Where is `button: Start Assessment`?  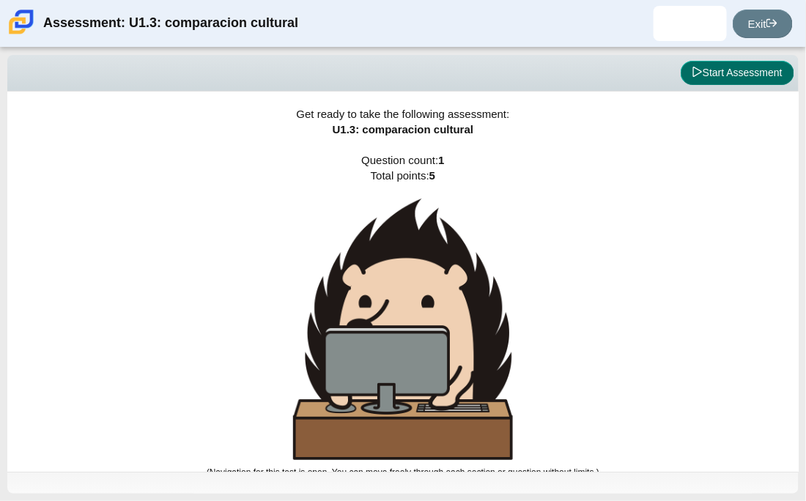 button: Start Assessment is located at coordinates (738, 73).